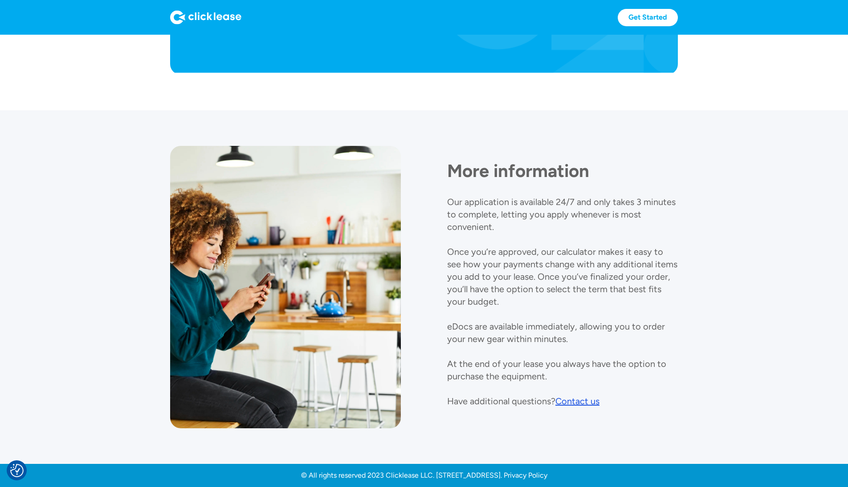  What do you see at coordinates (577, 402) in the screenshot?
I see `a: Contact us` at bounding box center [577, 402].